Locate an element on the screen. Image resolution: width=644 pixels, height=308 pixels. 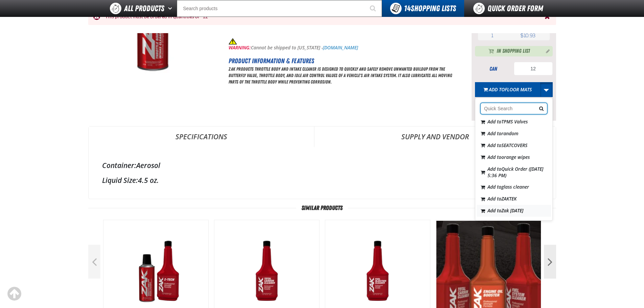
span: orange wipes is located at coordinates (515, 157).